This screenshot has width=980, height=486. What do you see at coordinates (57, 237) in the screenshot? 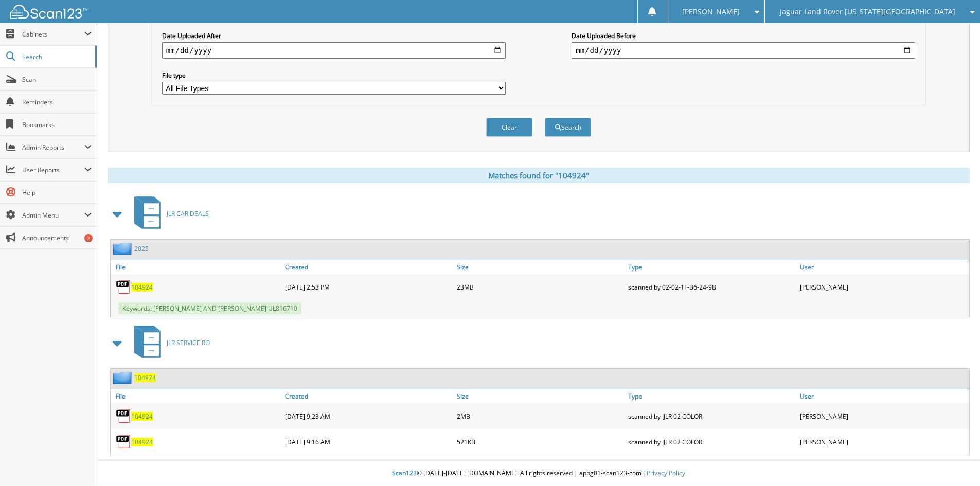
I see `span: Announcements` at bounding box center [57, 237].